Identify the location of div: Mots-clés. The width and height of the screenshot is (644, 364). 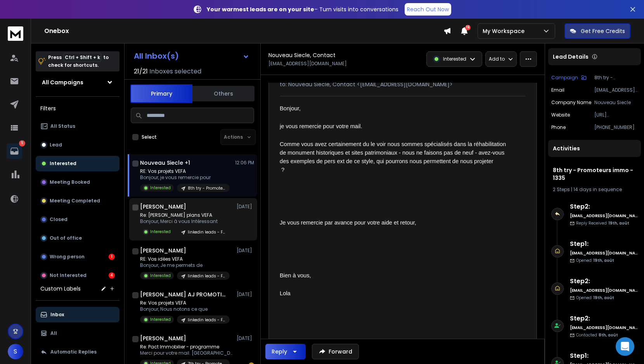
(107, 48).